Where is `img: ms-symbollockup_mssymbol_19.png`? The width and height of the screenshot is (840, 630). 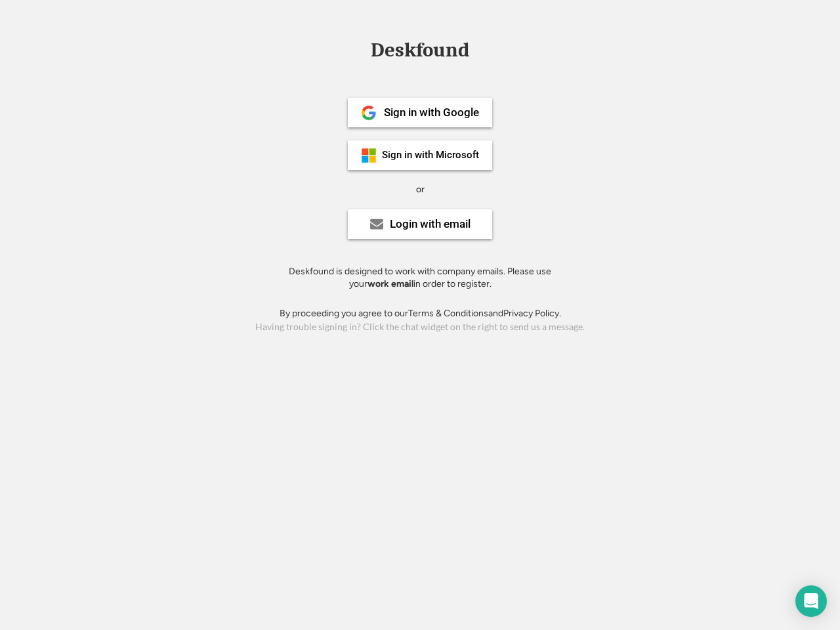 img: ms-symbollockup_mssymbol_19.png is located at coordinates (368, 156).